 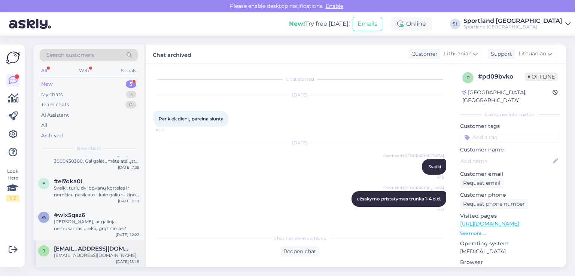 What do you see at coordinates (510, 244) in the screenshot?
I see `p: Operating system` at bounding box center [510, 244].